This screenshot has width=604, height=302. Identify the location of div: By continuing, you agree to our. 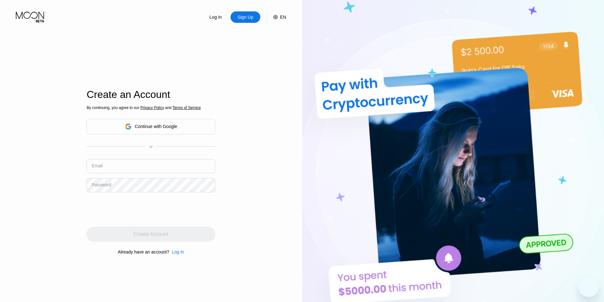
(151, 108).